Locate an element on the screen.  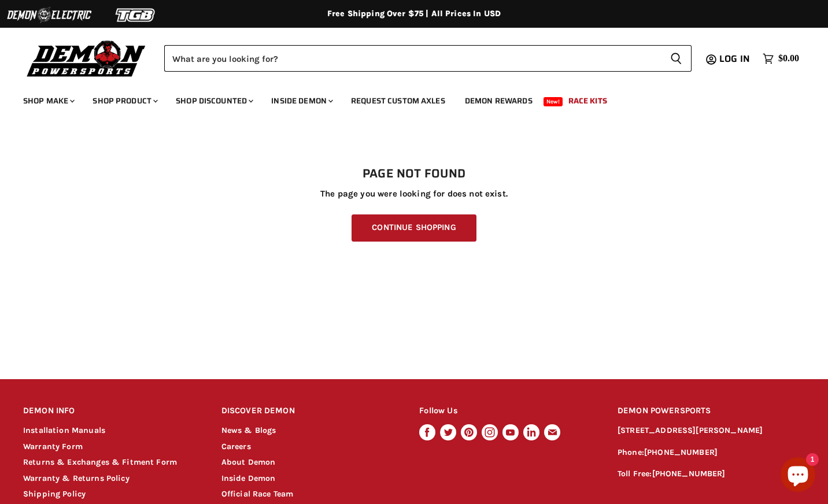
span: $0.00 is located at coordinates (789, 59).